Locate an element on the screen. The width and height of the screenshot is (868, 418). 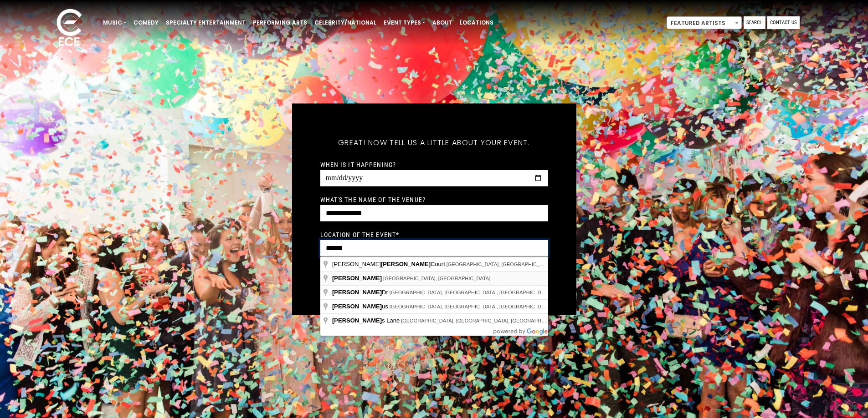
a: Specialty Entertainment is located at coordinates (205, 23).